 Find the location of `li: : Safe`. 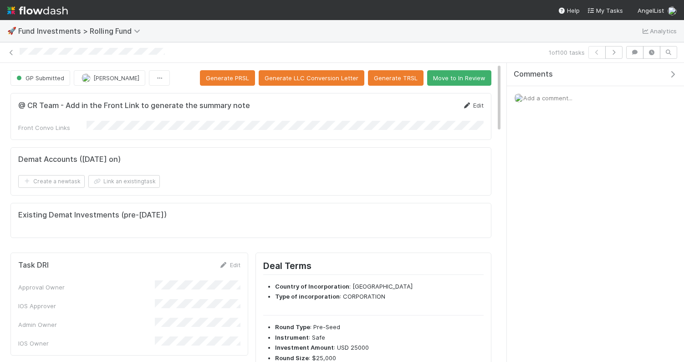

li: : Safe is located at coordinates (379, 338).